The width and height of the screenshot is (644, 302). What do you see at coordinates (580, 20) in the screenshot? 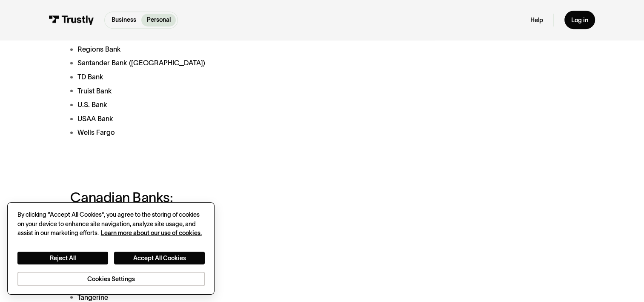
I see `div: Log in` at bounding box center [580, 20].